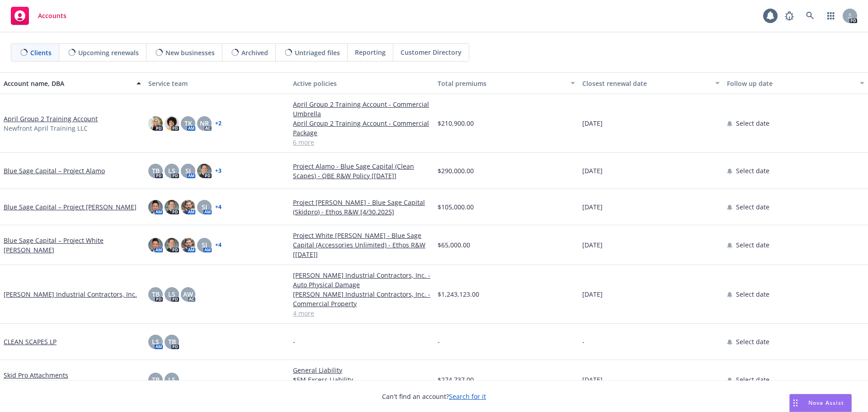 The height and width of the screenshot is (412, 868). Describe the element at coordinates (370, 52) in the screenshot. I see `span: Reporting` at that location.